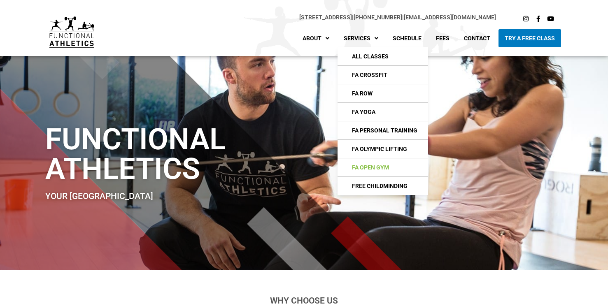 The width and height of the screenshot is (608, 306). I want to click on h2: Why Choose Us, so click(304, 301).